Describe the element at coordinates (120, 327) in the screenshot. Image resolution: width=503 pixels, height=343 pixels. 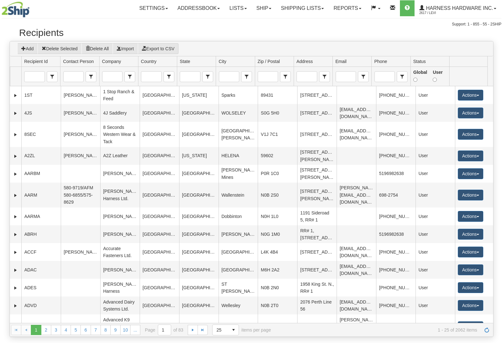
I see `td: Advanced K9 Training & Service` at that location.